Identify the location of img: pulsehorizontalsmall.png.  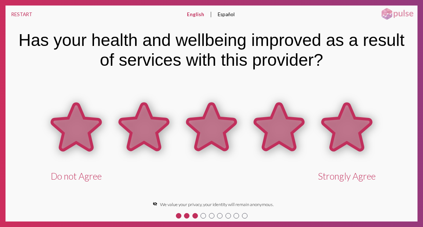
(398, 14).